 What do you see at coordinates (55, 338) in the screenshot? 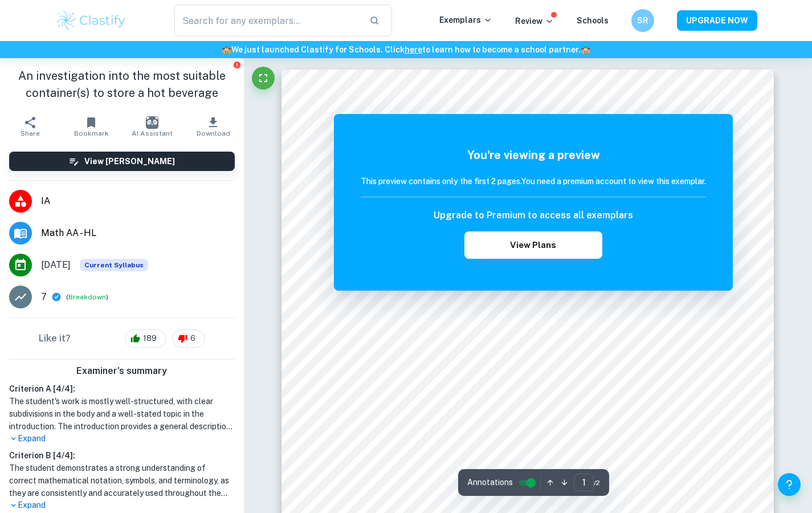
I see `h6: Like it?` at bounding box center [55, 338].